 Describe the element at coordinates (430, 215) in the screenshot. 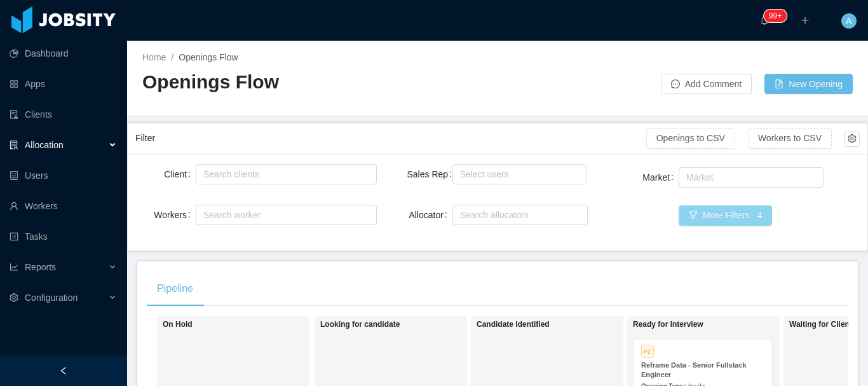

I see `label: Allocator` at that location.